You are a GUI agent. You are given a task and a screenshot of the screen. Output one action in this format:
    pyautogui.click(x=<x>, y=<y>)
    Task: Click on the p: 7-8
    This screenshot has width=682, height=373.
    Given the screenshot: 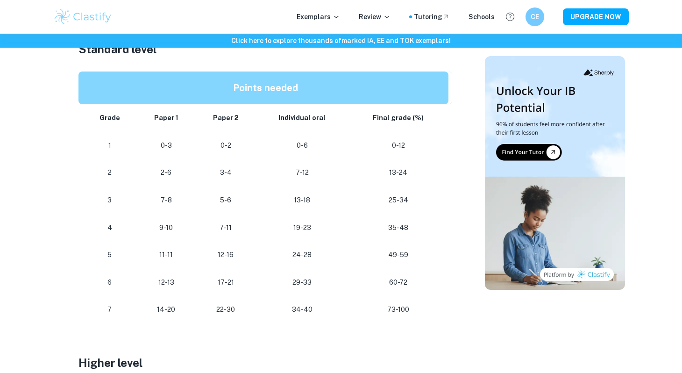 What is the action you would take?
    pyautogui.click(x=166, y=200)
    